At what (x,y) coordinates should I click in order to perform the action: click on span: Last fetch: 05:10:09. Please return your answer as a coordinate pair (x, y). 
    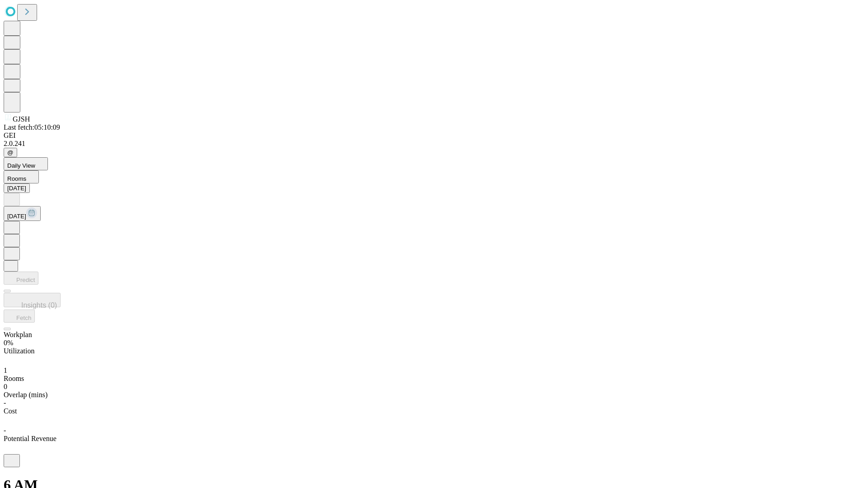
    Looking at the image, I should click on (31, 127).